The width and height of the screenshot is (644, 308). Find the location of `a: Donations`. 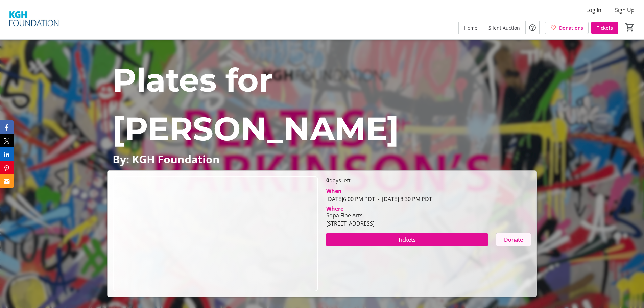

a: Donations is located at coordinates (566, 28).